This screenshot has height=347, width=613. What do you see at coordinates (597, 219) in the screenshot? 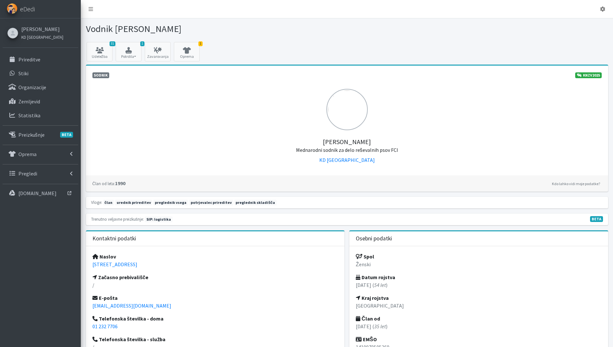
I see `span: V fazi razvoja` at bounding box center [597, 219].